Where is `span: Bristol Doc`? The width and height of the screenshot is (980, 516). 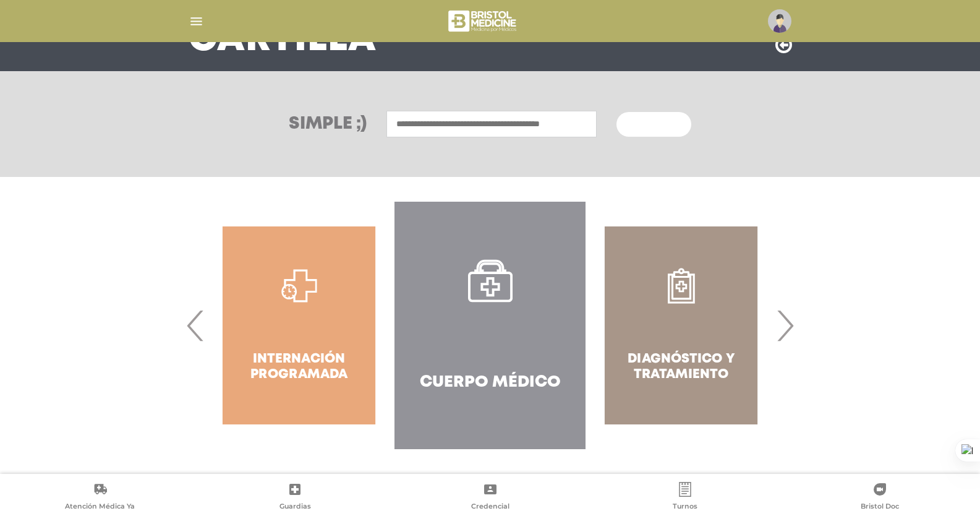 span: Bristol Doc is located at coordinates (880, 508).